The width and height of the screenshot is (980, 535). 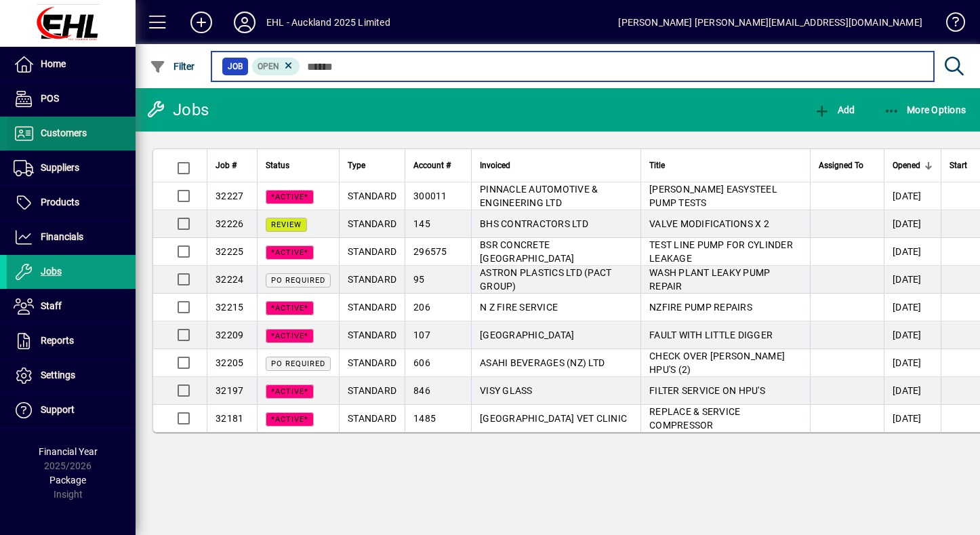 What do you see at coordinates (53, 64) in the screenshot?
I see `span: Home` at bounding box center [53, 64].